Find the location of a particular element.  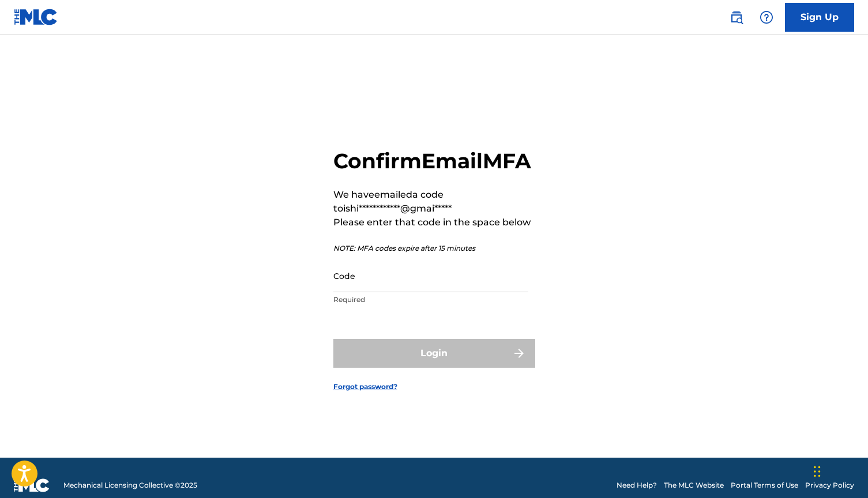

img: help is located at coordinates (766, 17).